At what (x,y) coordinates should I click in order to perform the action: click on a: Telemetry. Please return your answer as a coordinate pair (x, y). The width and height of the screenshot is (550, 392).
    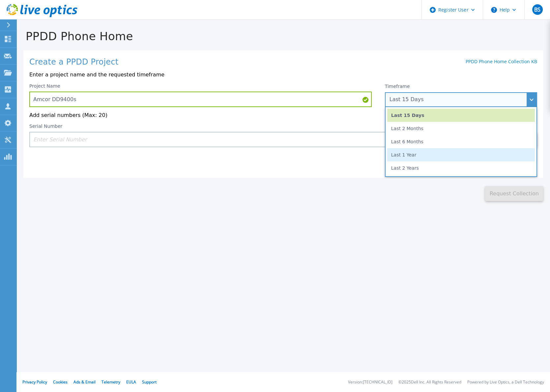
    Looking at the image, I should click on (111, 382).